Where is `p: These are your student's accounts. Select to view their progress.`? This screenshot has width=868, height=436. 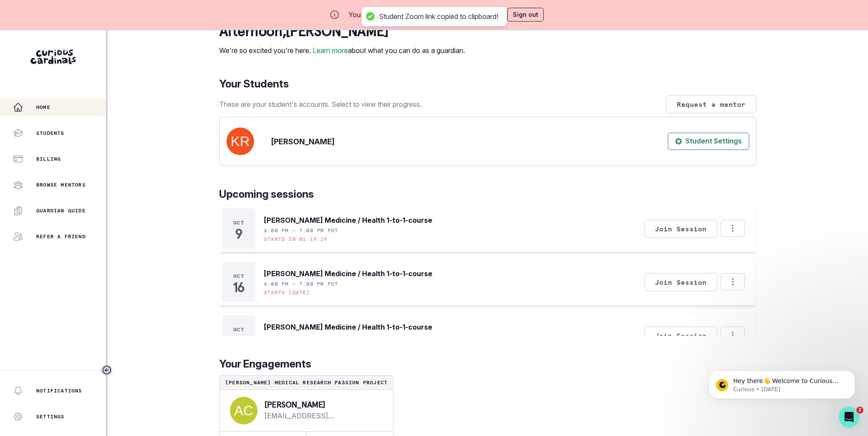
p: These are your student's accounts. Select to view their progress. is located at coordinates (321, 105).